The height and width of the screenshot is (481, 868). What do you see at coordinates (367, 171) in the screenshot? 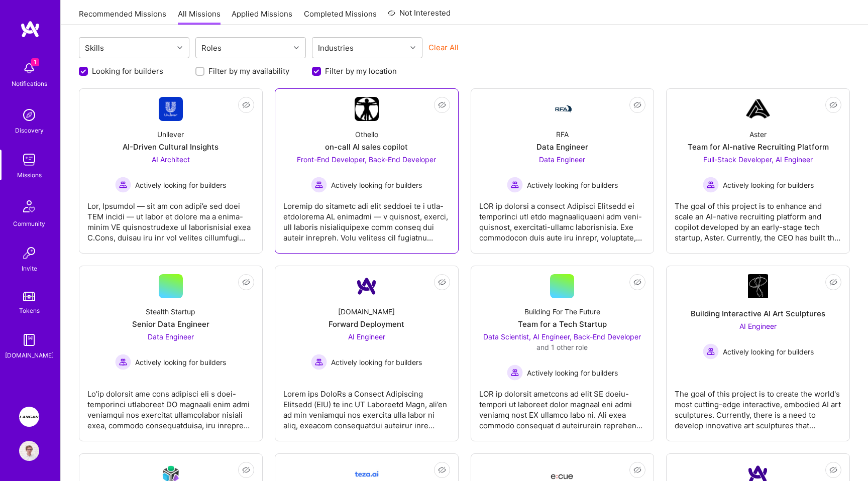
I see `a: Company LogoOthelloon-call AI sales copilotFront-End Developer, Back-End Developer Actively looki...` at bounding box center [367, 171].